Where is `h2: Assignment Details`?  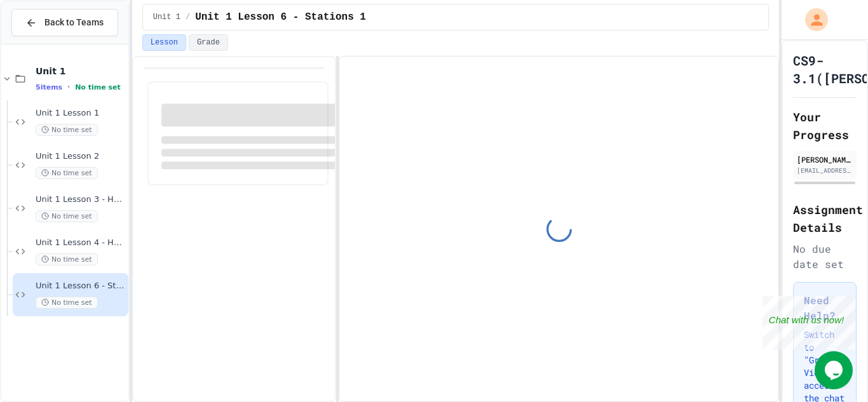 h2: Assignment Details is located at coordinates (825, 219).